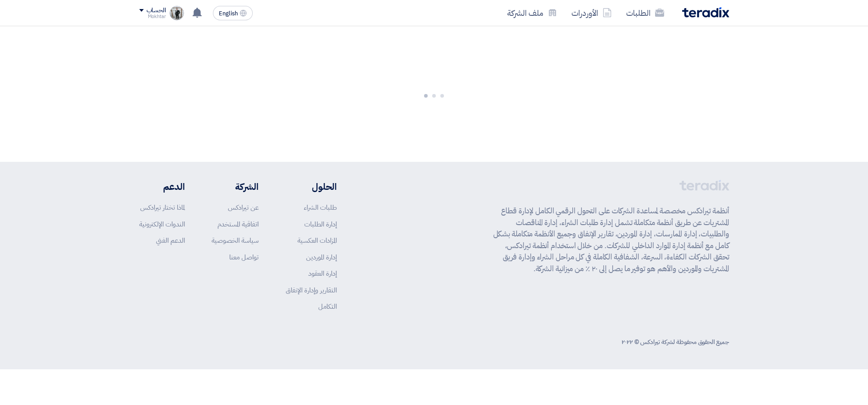 The height and width of the screenshot is (405, 868). What do you see at coordinates (591, 13) in the screenshot?
I see `a: الأوردرات` at bounding box center [591, 13].